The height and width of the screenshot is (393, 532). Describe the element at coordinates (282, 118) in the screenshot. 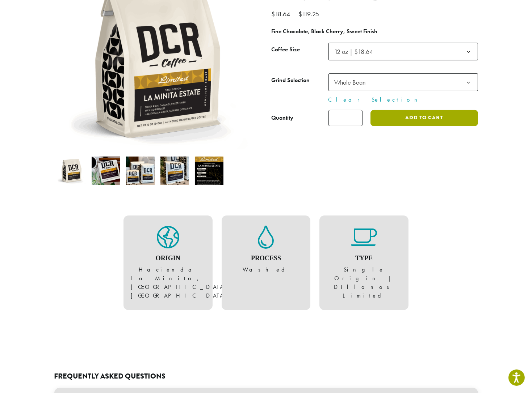

I see `div: Quantity` at that location.